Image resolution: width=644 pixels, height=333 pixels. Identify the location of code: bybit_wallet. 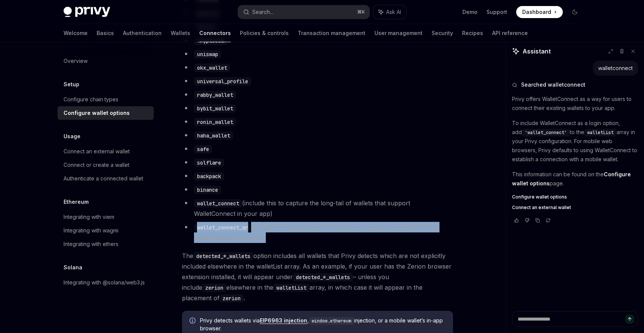
(215, 109).